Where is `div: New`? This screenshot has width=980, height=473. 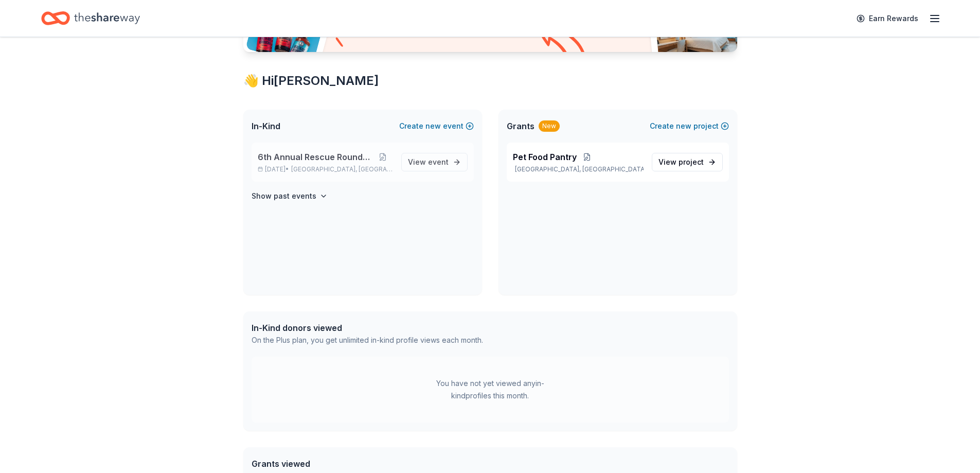
div: New is located at coordinates (549, 126).